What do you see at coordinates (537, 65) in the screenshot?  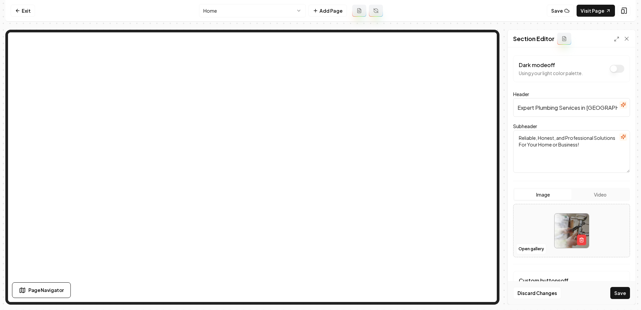 I see `label: Dark mode off` at bounding box center [537, 65].